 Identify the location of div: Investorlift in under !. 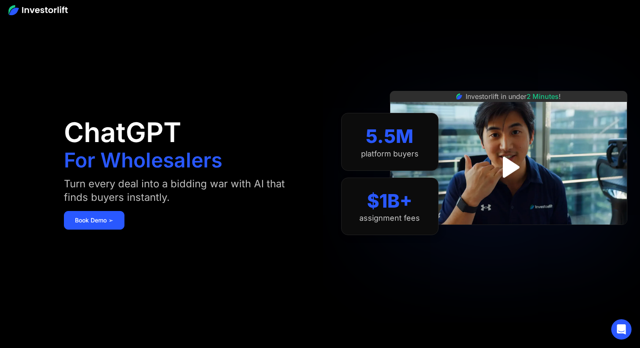
(513, 97).